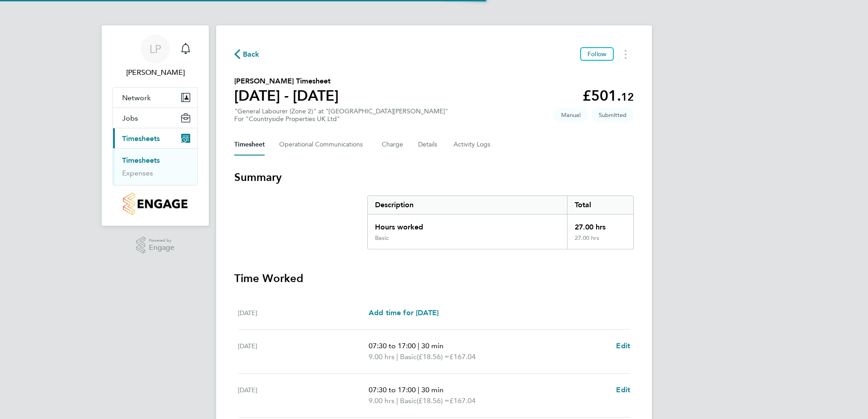 The height and width of the screenshot is (419, 868). Describe the element at coordinates (155, 166) in the screenshot. I see `div: Timesheets` at that location.